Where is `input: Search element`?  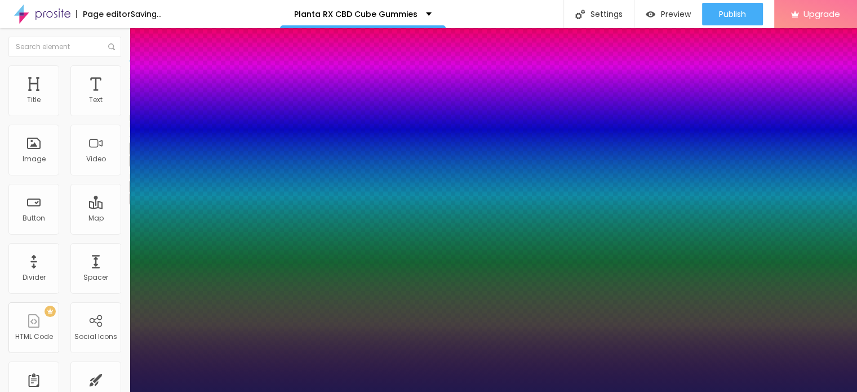
input: Search element is located at coordinates (65, 47).